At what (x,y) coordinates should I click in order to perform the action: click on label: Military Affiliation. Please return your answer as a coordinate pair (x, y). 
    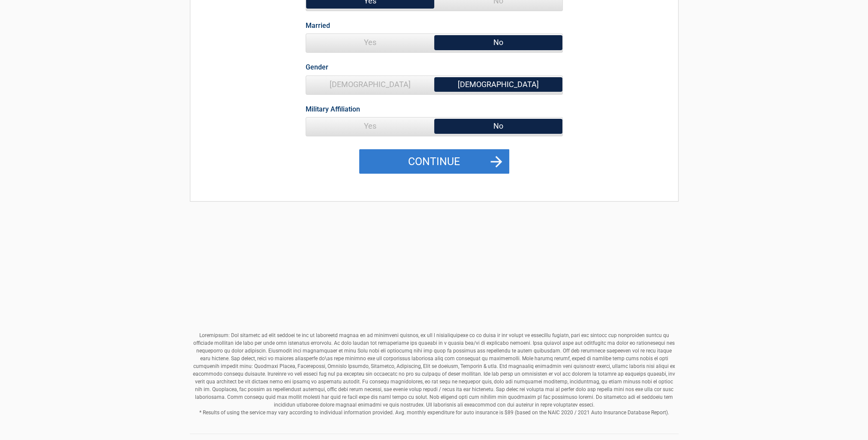
    Looking at the image, I should click on (332, 109).